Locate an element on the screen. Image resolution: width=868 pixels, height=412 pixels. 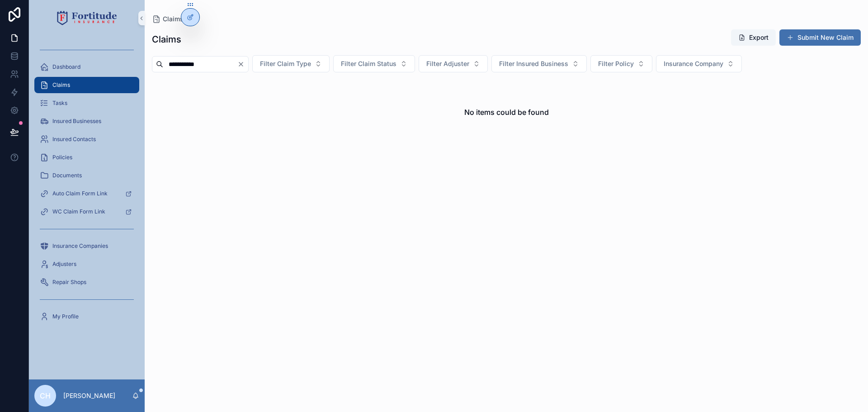
a: Documents is located at coordinates (87, 175).